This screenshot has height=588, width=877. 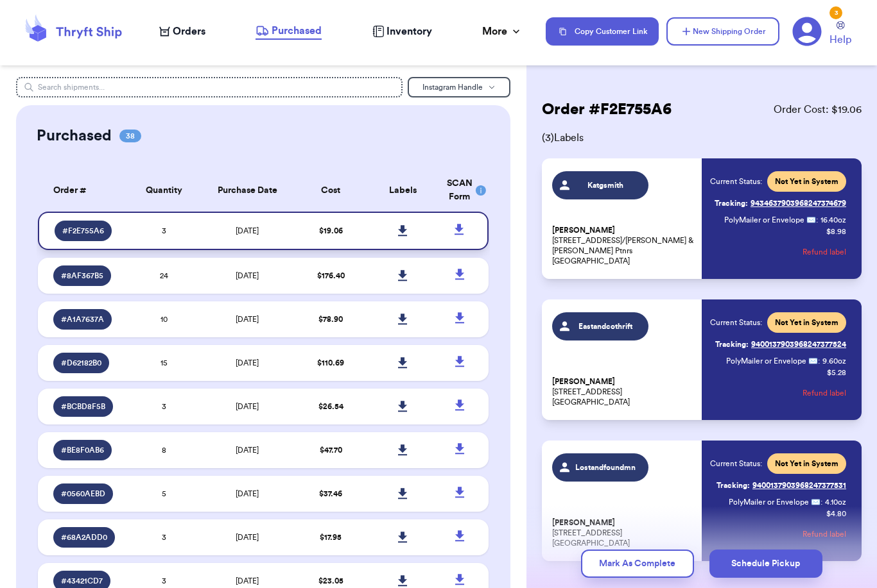 I want to click on span: # D62182B0, so click(x=81, y=363).